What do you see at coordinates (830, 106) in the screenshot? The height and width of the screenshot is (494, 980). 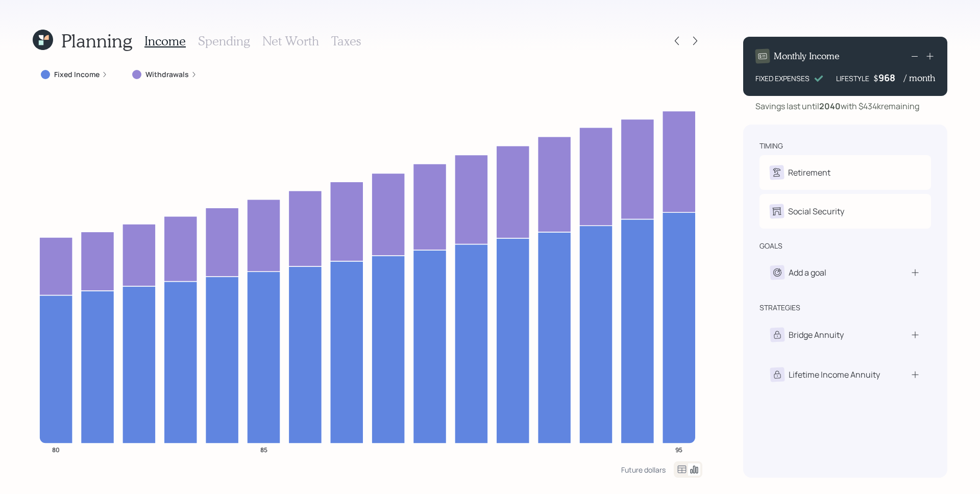 I see `b: 2040` at bounding box center [830, 106].